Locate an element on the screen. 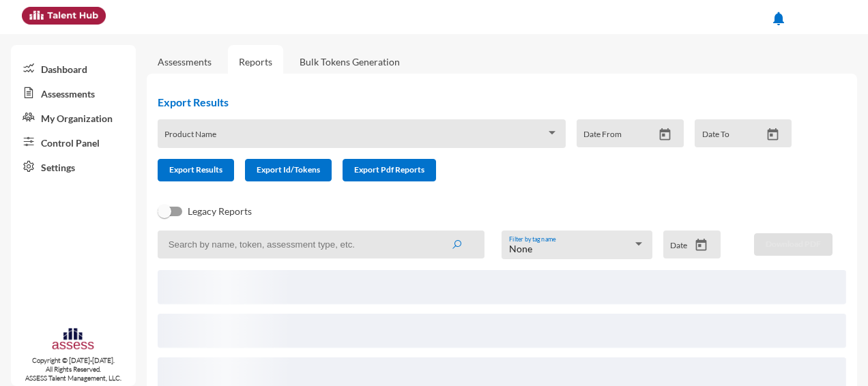  span: None is located at coordinates (521, 248).